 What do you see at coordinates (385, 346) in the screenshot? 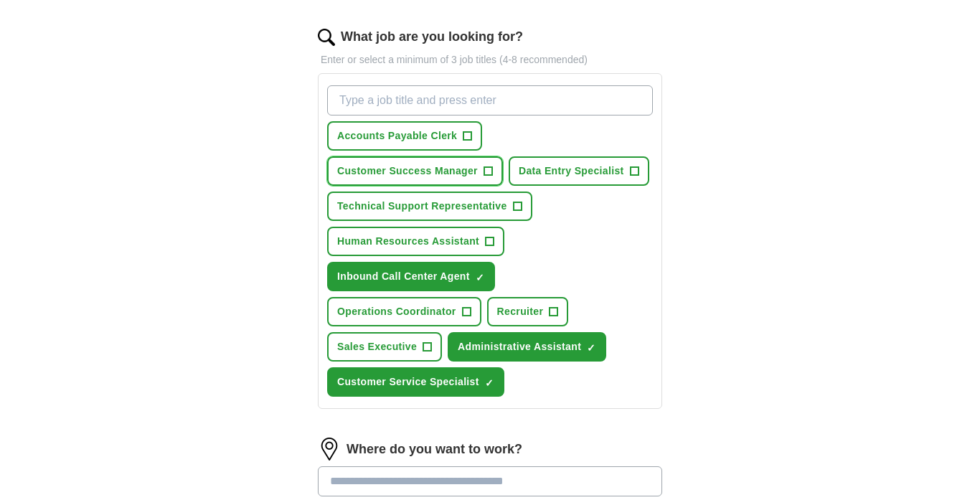
I see `button: Sales Executive` at bounding box center [385, 346].